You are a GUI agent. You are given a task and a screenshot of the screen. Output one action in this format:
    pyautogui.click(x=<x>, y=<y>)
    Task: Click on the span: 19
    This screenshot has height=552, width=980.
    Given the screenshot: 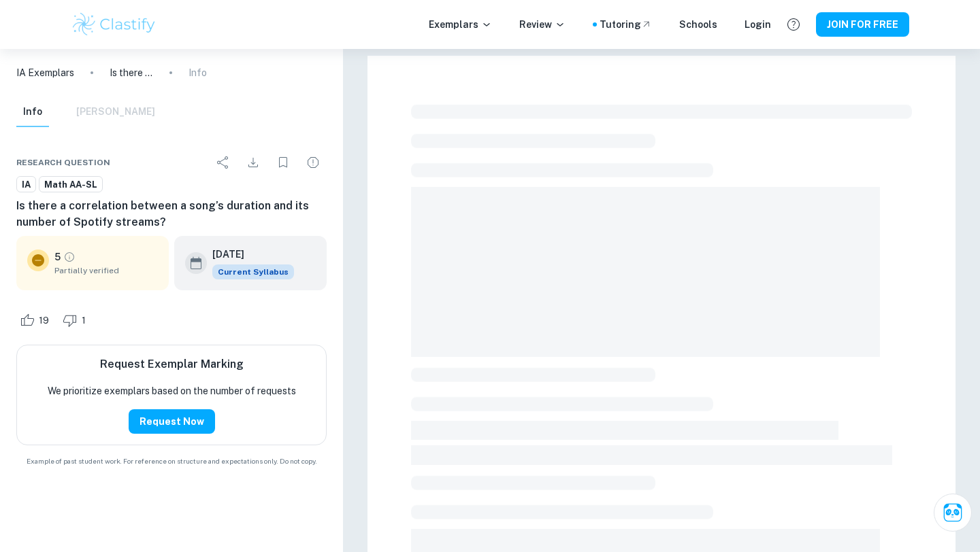 What is the action you would take?
    pyautogui.click(x=44, y=321)
    